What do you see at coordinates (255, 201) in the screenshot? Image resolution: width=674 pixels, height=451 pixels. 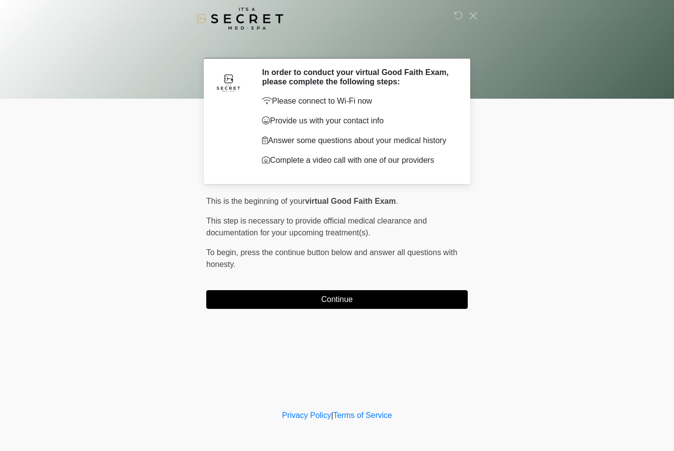 I see `span: This is the beginning of your` at bounding box center [255, 201].